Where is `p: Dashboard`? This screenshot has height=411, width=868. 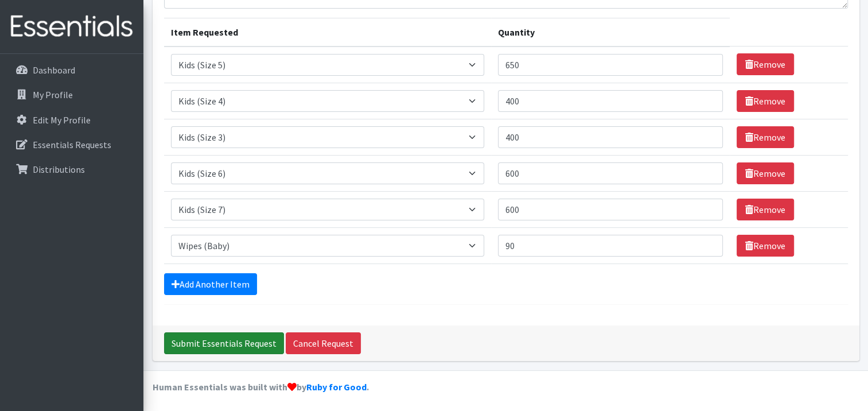
p: Dashboard is located at coordinates (54, 70).